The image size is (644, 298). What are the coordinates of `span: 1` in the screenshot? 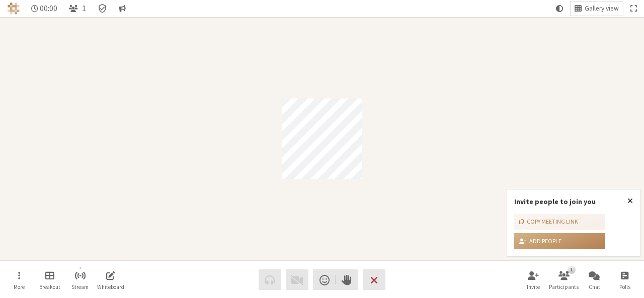 It's located at (84, 8).